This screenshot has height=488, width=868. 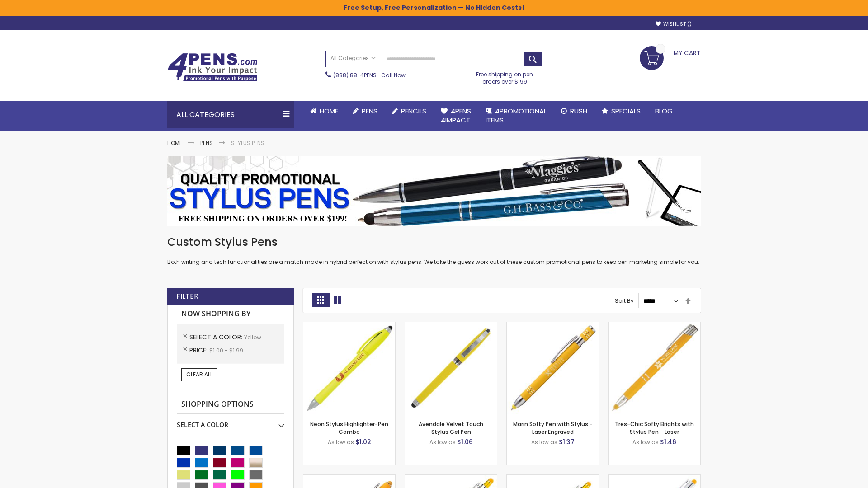 What do you see at coordinates (217, 337) in the screenshot?
I see `span: Select A Color` at bounding box center [217, 337].